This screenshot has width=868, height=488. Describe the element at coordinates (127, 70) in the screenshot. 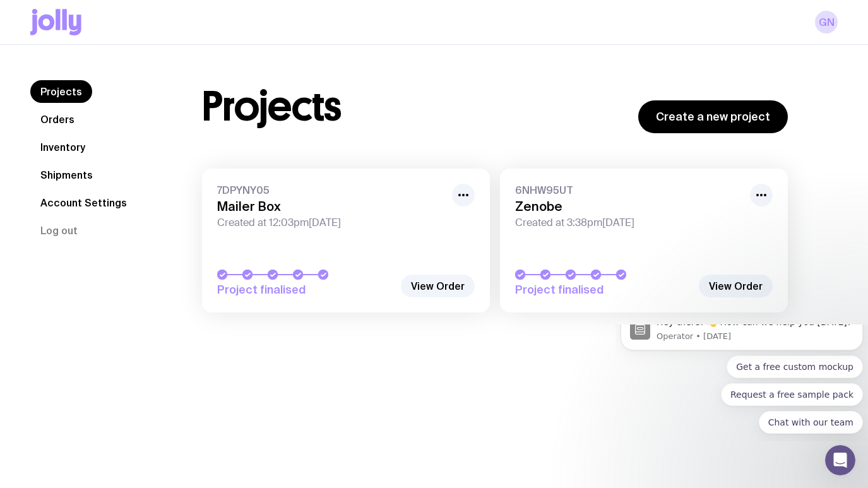

I see `div: Quick reply options` at that location.